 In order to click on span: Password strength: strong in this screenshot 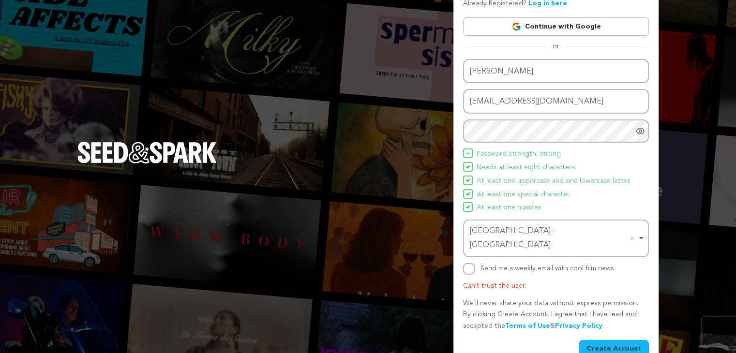, I will do `click(519, 154)`.